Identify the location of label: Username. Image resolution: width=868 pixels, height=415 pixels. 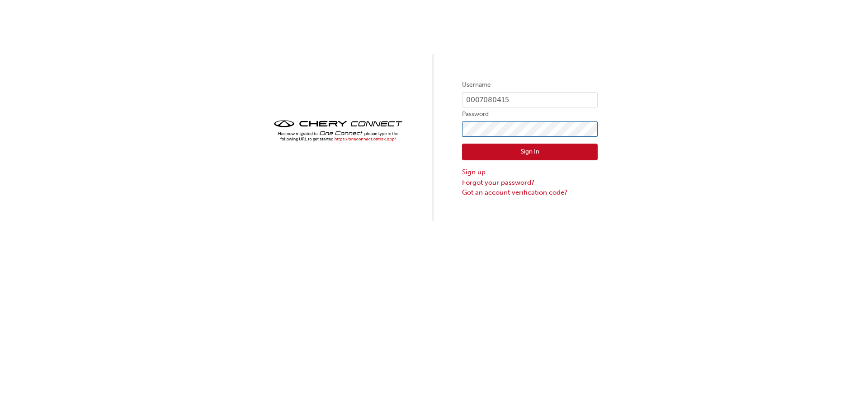
(530, 85).